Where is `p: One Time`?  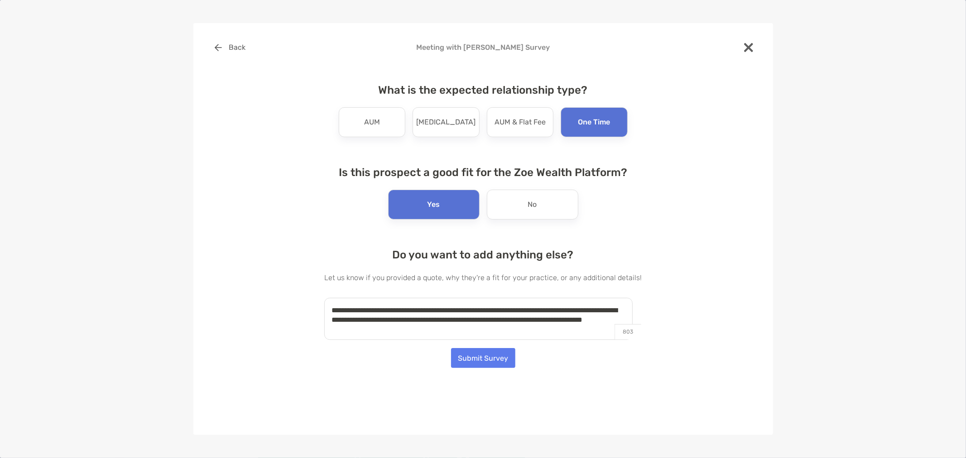
p: One Time is located at coordinates (594, 122).